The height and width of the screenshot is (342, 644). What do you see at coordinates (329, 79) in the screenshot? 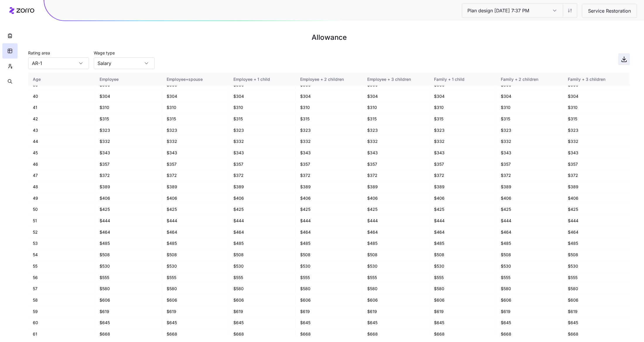
I see `div: Employee + 2 children` at bounding box center [329, 79].